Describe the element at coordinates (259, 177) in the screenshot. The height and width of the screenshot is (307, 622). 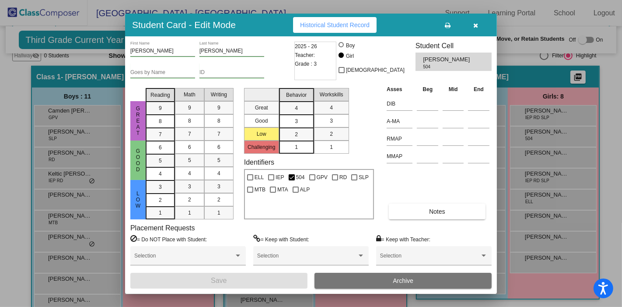
I see `span: ELL` at that location.